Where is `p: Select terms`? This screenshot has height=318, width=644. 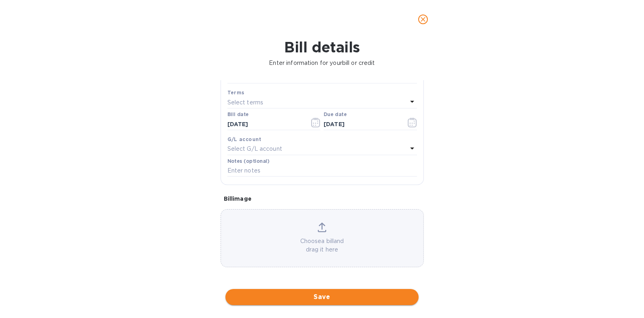
p: Select terms is located at coordinates (246, 103).